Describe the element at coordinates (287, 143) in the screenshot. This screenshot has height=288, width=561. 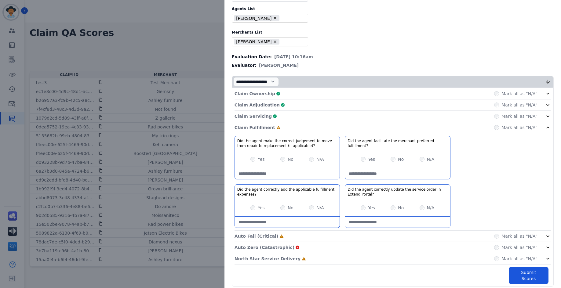
I see `h3: Did the agent make the correct judgement to move from repair to replacement (if applicable)?` at that location.